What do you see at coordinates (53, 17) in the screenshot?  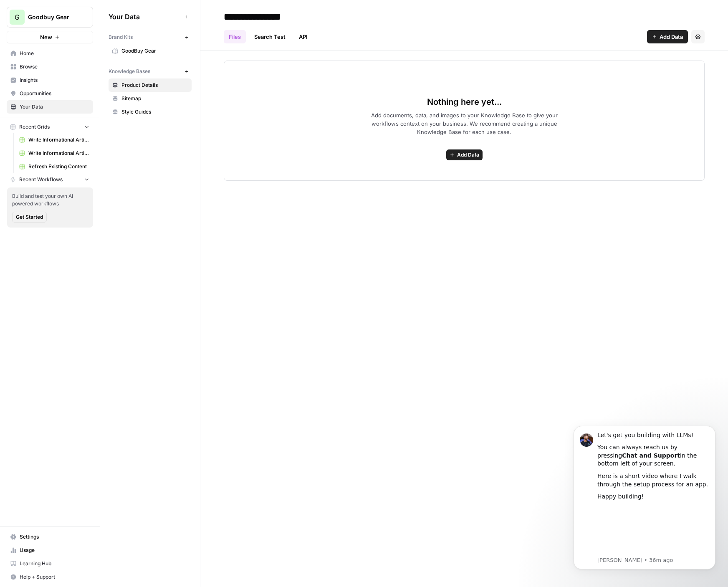 I see `span: Goodbuy Gear` at bounding box center [53, 17].